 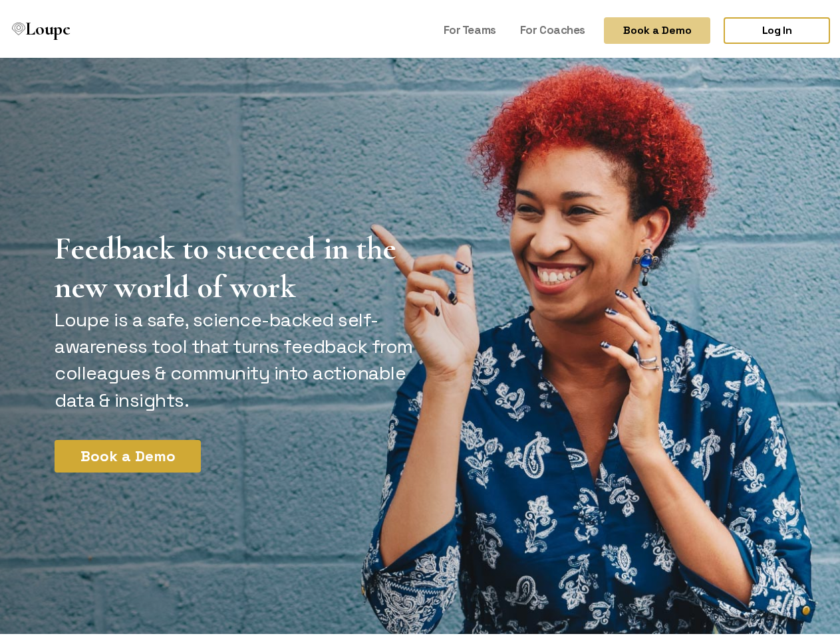 What do you see at coordinates (41, 27) in the screenshot?
I see `a: Loupe` at bounding box center [41, 27].